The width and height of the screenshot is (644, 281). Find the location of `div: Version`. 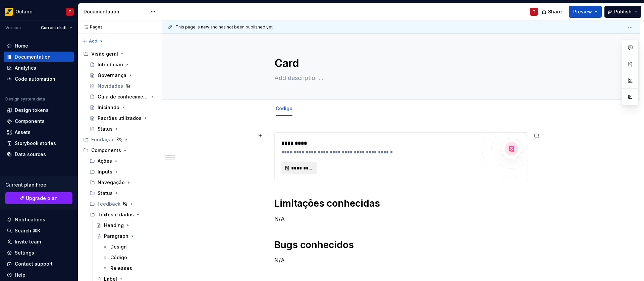

div: Version is located at coordinates (13, 27).